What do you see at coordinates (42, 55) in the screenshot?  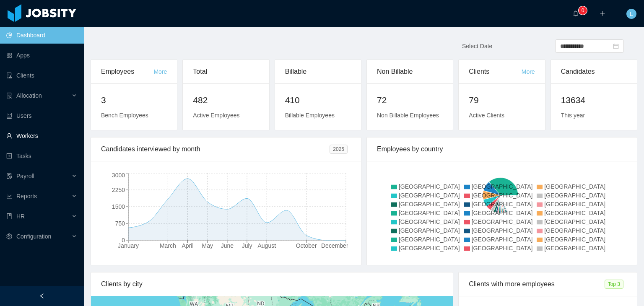 I see `a: icon: appstoreApps` at bounding box center [42, 55].